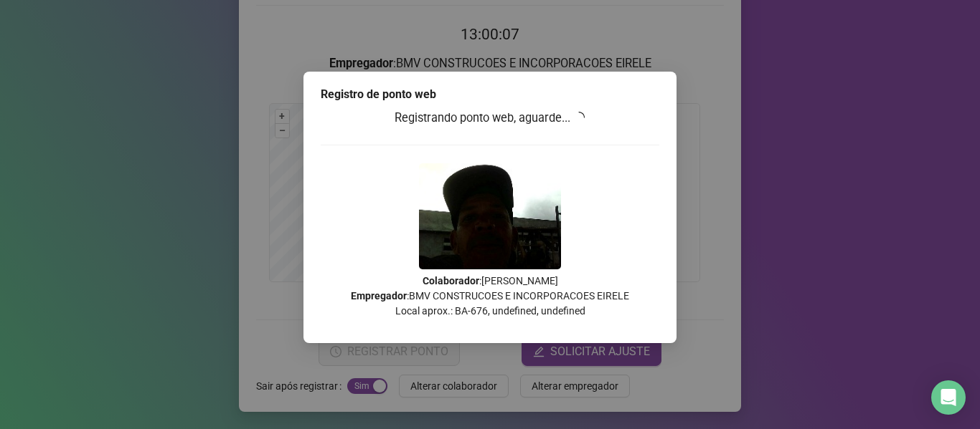 This screenshot has height=429, width=980. I want to click on strong: Empregador, so click(379, 296).